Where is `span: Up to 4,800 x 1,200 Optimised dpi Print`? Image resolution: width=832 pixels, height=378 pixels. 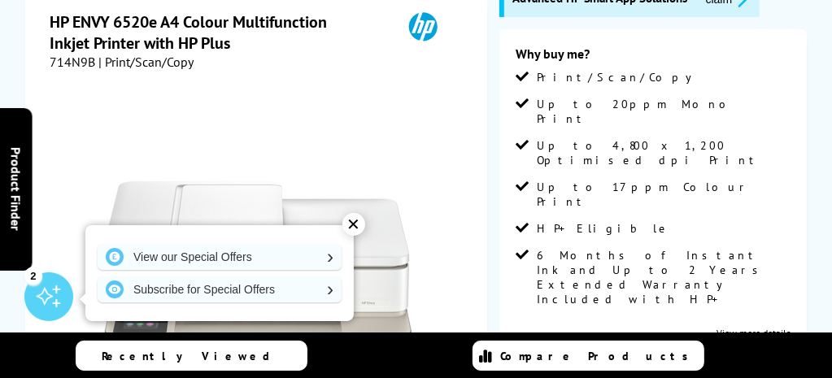
span: Up to 4,800 x 1,200 Optimised dpi Print is located at coordinates (663, 153).